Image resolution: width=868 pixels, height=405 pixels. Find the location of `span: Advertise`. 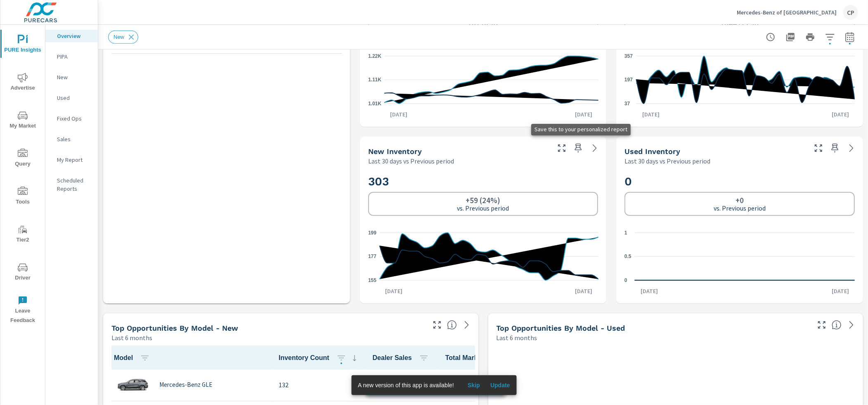

span: Advertise is located at coordinates (23, 82).